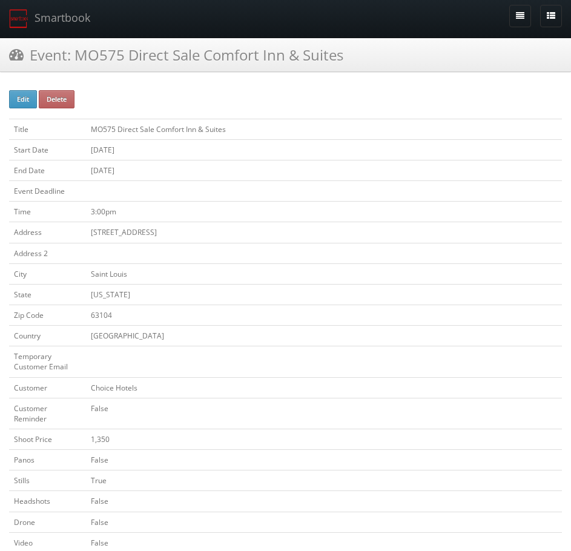  Describe the element at coordinates (47, 233) in the screenshot. I see `td: Address` at that location.